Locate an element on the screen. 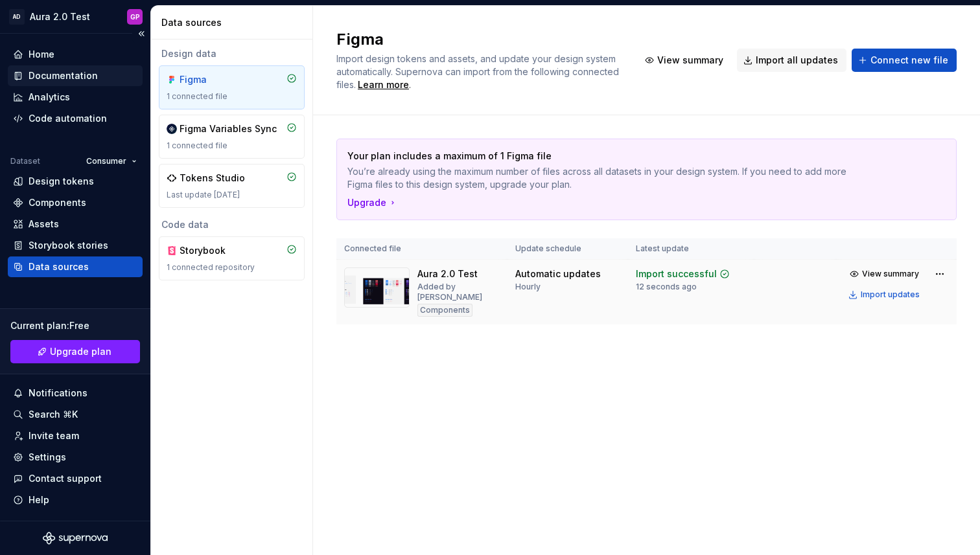  span: Upgrade plan is located at coordinates (81, 352).